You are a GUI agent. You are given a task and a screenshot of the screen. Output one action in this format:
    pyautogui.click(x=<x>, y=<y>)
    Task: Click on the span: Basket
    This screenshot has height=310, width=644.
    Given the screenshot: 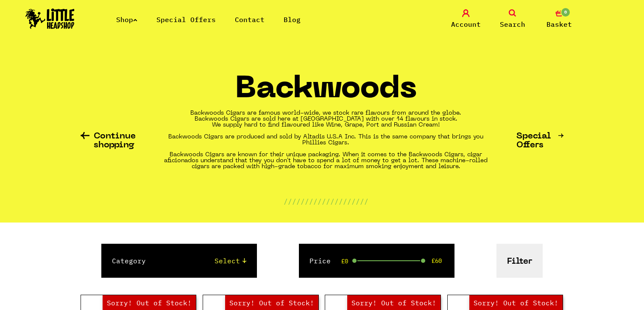 What is the action you would take?
    pyautogui.click(x=560, y=24)
    